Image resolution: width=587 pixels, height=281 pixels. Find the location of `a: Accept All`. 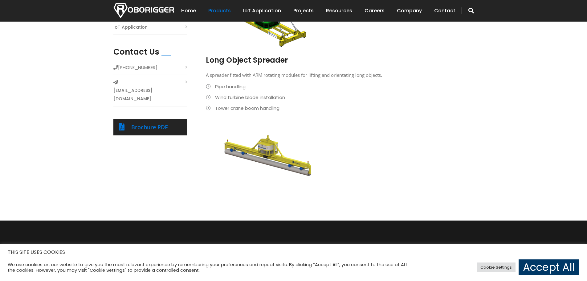

a: Accept All is located at coordinates (549, 267).